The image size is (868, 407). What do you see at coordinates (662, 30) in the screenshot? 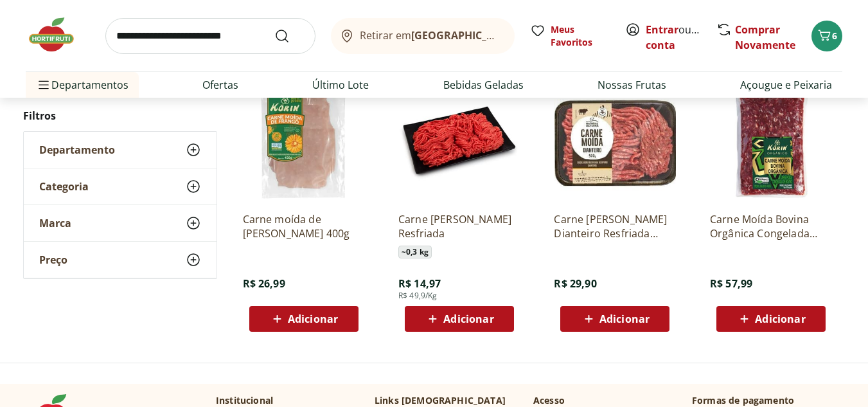
I see `a: Entrar` at bounding box center [662, 30].